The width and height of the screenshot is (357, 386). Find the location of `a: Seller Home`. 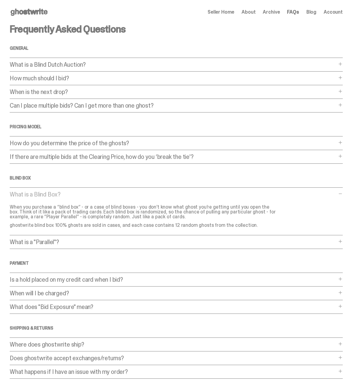

a: Seller Home is located at coordinates (221, 12).